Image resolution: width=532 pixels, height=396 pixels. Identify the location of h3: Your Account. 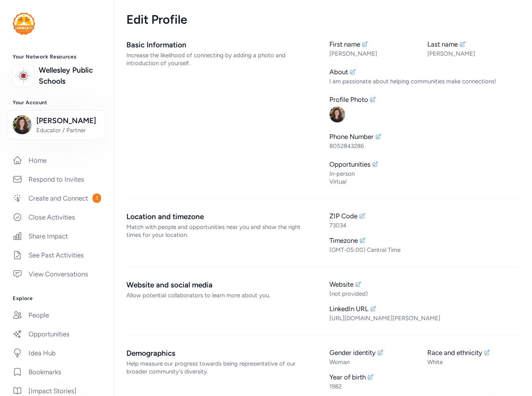
(57, 102).